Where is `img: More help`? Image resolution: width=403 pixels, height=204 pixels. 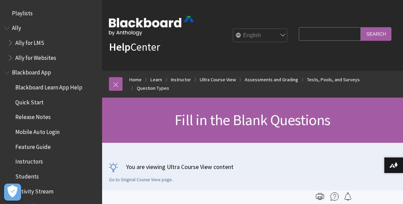
img: More help is located at coordinates (334, 197).